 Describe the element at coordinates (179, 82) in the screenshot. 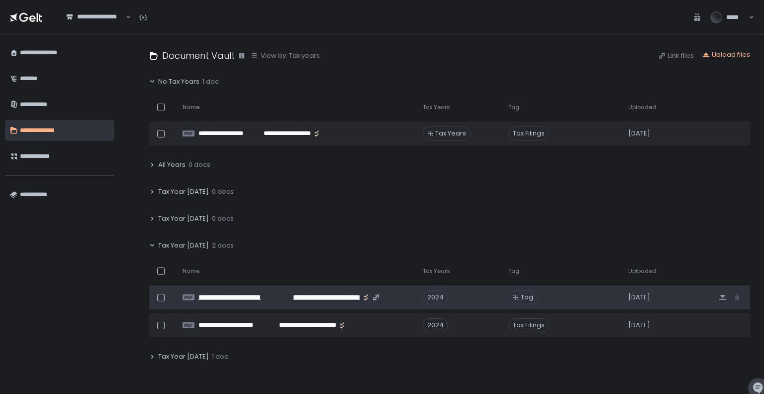

I see `span: No Tax Years` at that location.